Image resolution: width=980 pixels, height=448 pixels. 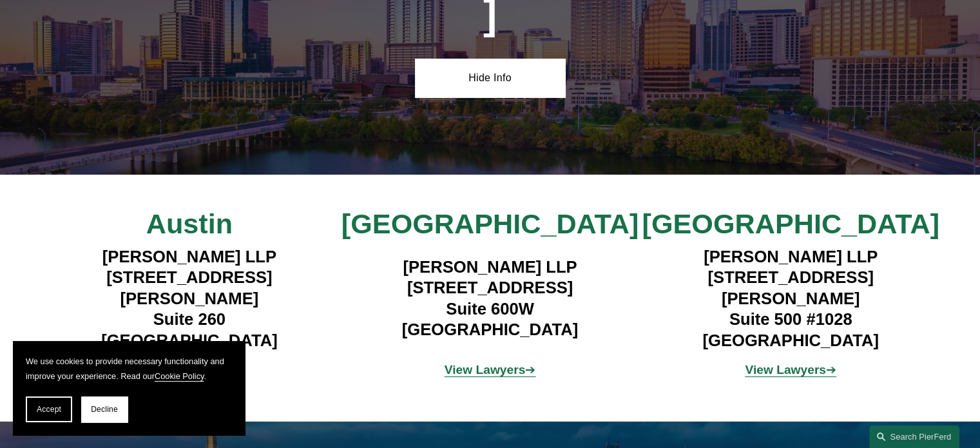 What do you see at coordinates (129, 388) in the screenshot?
I see `section: Cookie banner` at bounding box center [129, 388].